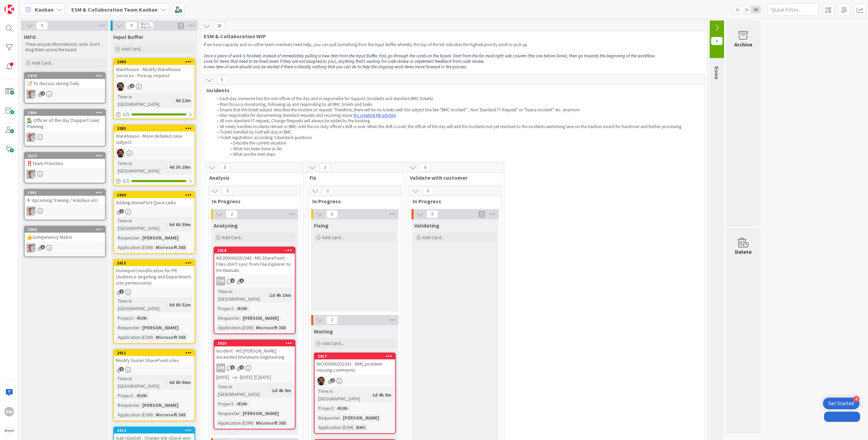  What do you see at coordinates (9, 431) in the screenshot?
I see `img: avatar` at bounding box center [9, 431].